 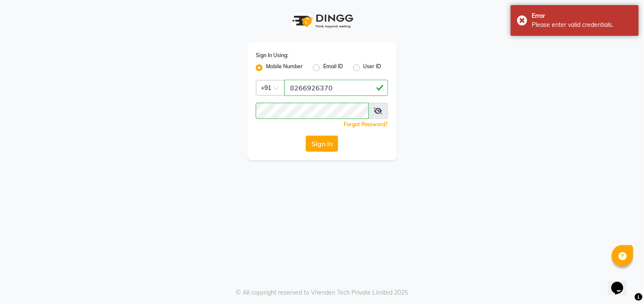 I want to click on label: Email ID, so click(x=333, y=68).